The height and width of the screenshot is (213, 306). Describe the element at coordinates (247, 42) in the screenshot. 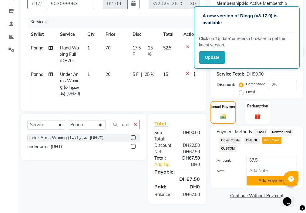

I see `p: Click on ‘Update’ or refersh browser to get the latest version.` at that location.